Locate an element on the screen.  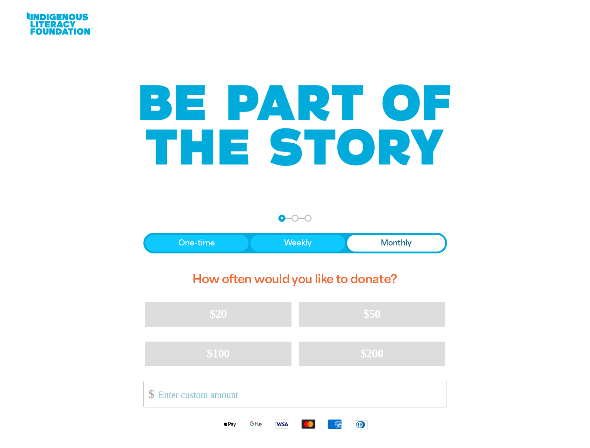
button: $100 is located at coordinates (218, 354).